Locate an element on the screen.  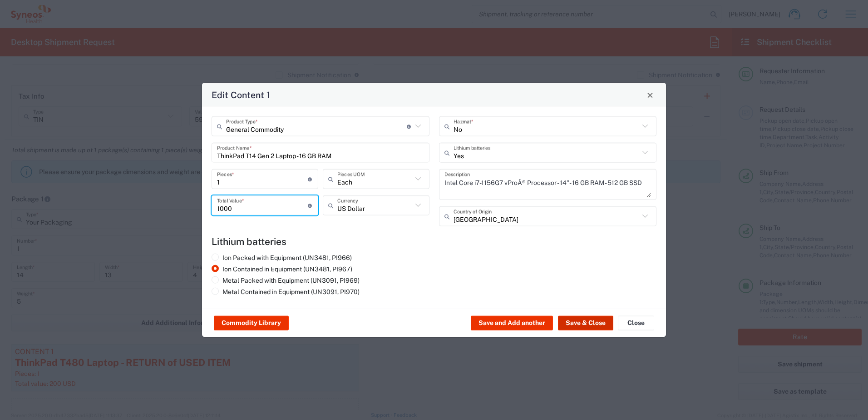
label: Ion Contained in Equipment (UN3481, PI967) is located at coordinates (282, 269).